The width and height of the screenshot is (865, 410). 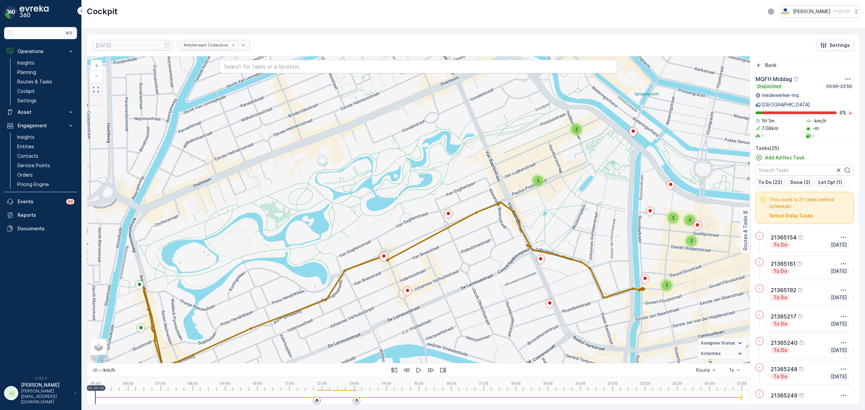 What do you see at coordinates (322, 384) in the screenshot?
I see `p: 12:00` at bounding box center [322, 384].